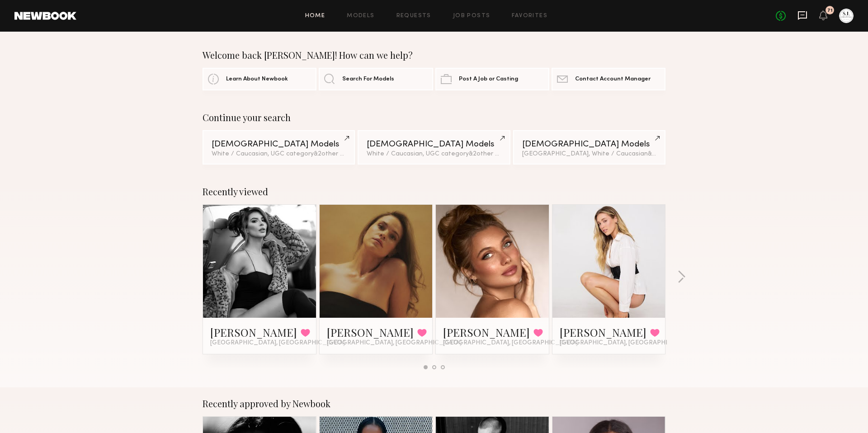 The image size is (868, 433). What do you see at coordinates (368, 79) in the screenshot?
I see `span: Search For Models` at bounding box center [368, 79].